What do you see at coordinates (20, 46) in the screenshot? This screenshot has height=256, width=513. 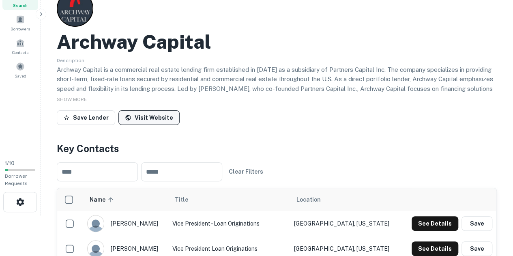 I see `a: Contacts` at bounding box center [20, 46].